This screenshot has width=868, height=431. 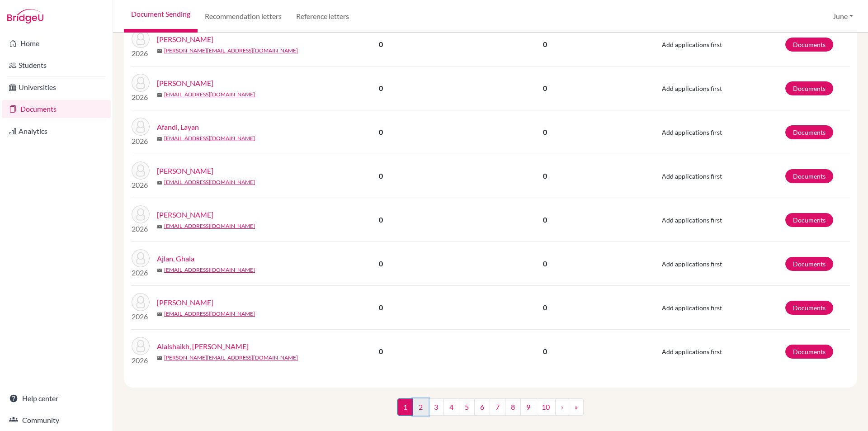 I want to click on img: Ahmed, Yassir, so click(x=141, y=171).